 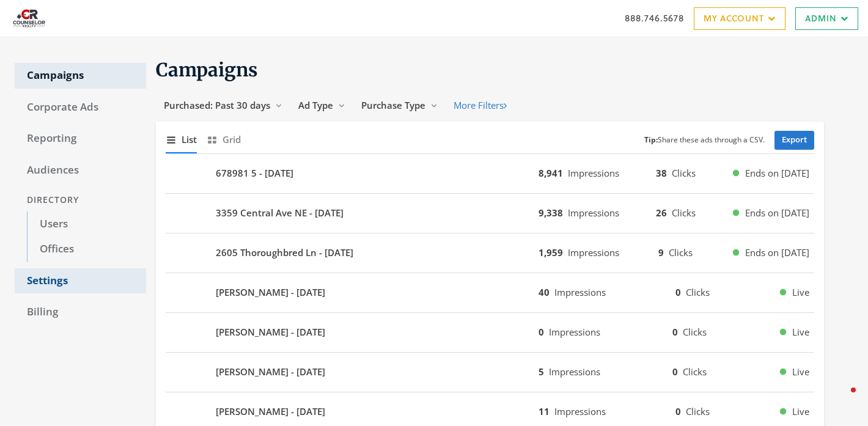 I want to click on b: 11, so click(x=544, y=411).